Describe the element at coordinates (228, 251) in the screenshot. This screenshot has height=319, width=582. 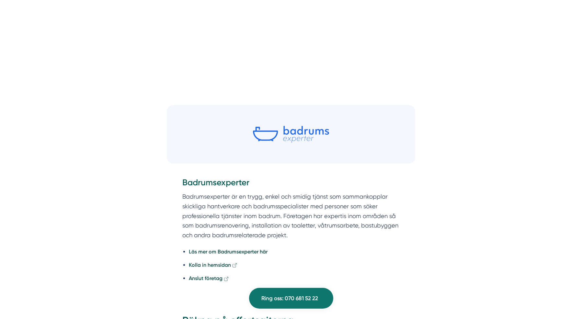
I see `strong: Läs mer om Badrumsexperter här` at that location.